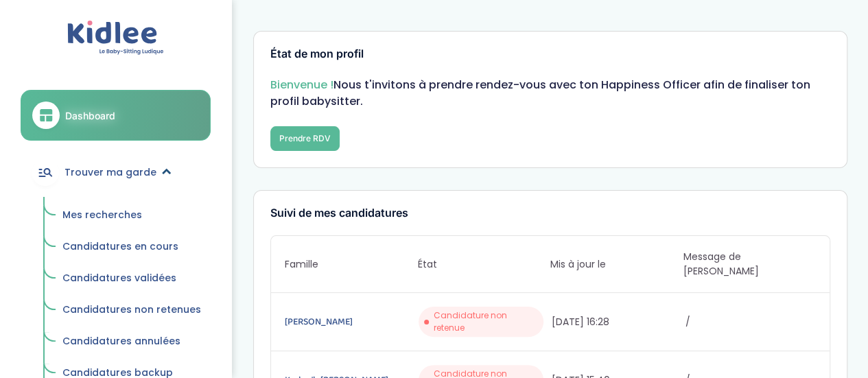 This screenshot has height=378, width=868. Describe the element at coordinates (484, 264) in the screenshot. I see `span: État` at that location.